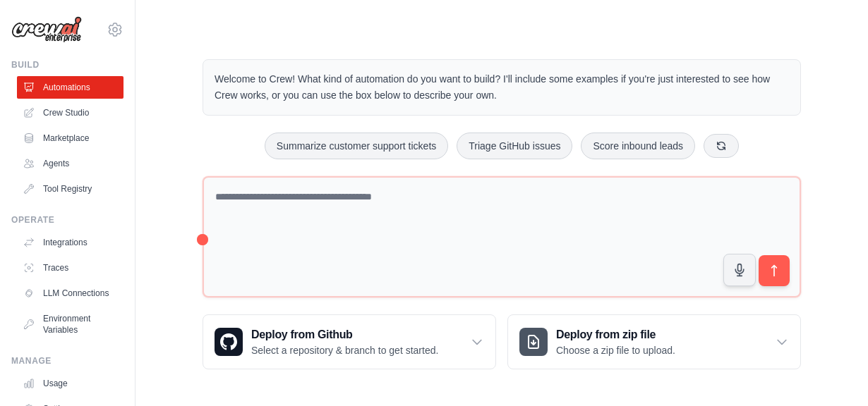 This screenshot has height=406, width=868. Describe the element at coordinates (70, 138) in the screenshot. I see `a: Marketplace` at that location.